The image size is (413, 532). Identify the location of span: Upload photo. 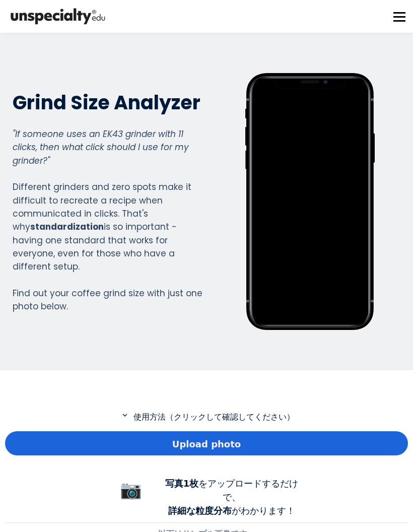
(206, 444).